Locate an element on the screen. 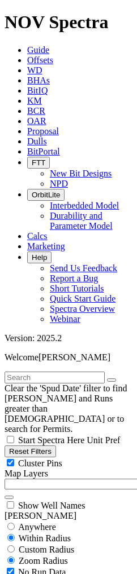 This screenshot has width=137, height=574. span: Offsets is located at coordinates (40, 60).